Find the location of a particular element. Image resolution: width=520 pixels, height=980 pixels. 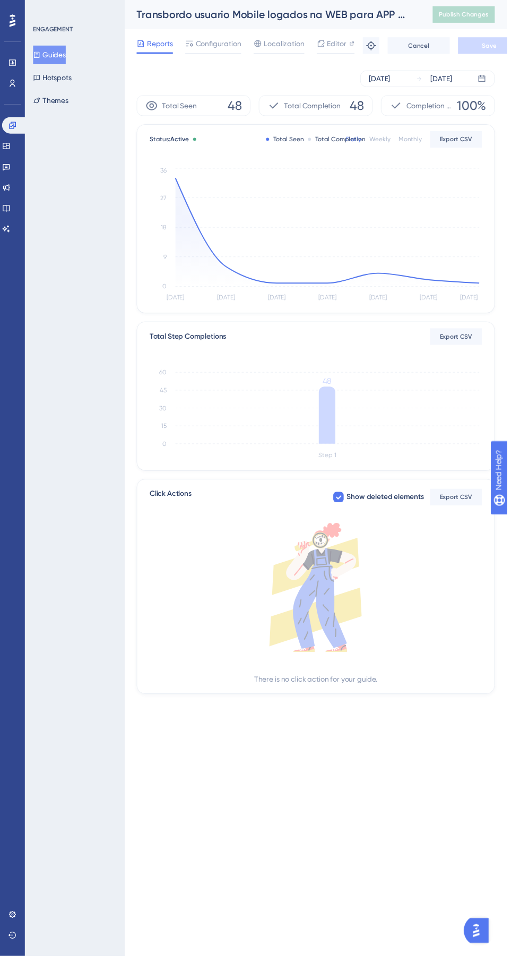

button: Themes is located at coordinates (52, 103).